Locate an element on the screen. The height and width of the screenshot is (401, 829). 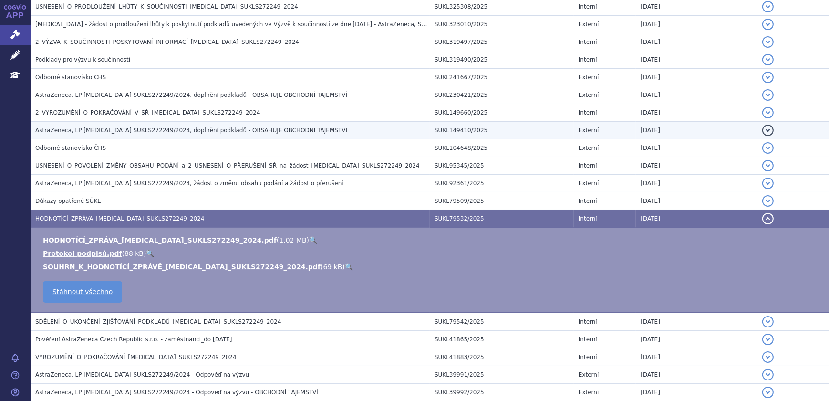
span: USNESENÍ_O_POVOLENÍ_ZMĚNY_OBSAHU_PODÁNÍ_a_2_USNESENÍ_O_PŘERUŠENÍ_SŘ_na_žádost_ULTOMIRIS_SUKLS2722... is located at coordinates (227, 165).